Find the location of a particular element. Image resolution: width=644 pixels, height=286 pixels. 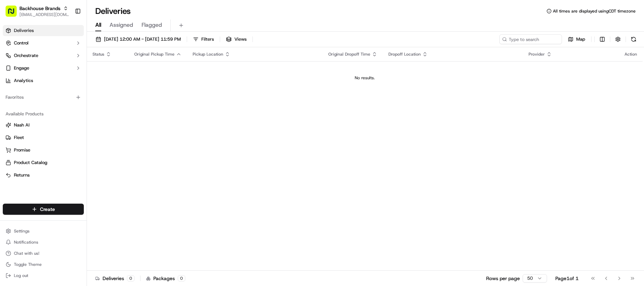

span: Toggle Theme is located at coordinates (28, 265).